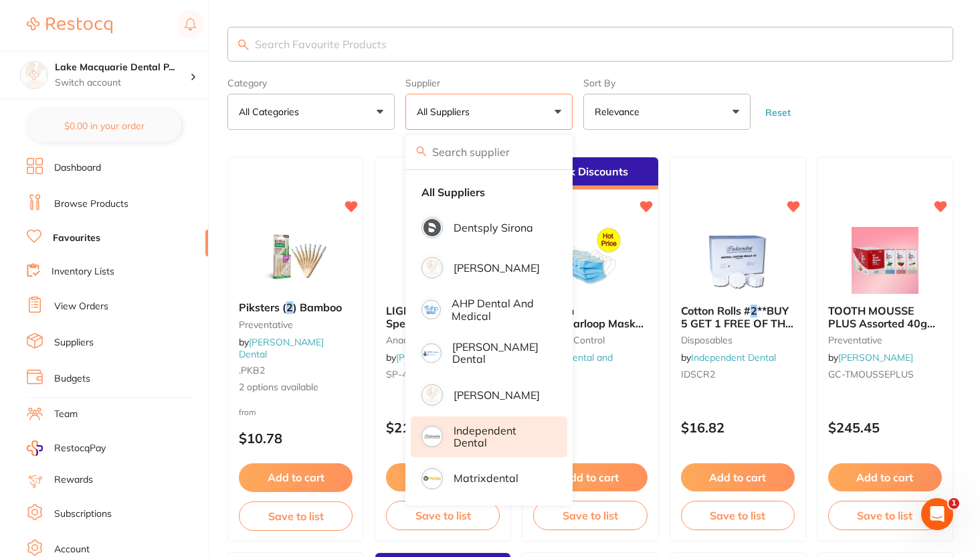 The image size is (980, 557). Describe the element at coordinates (296, 307) in the screenshot. I see `b: Piksters (2) Bamboo` at that location.